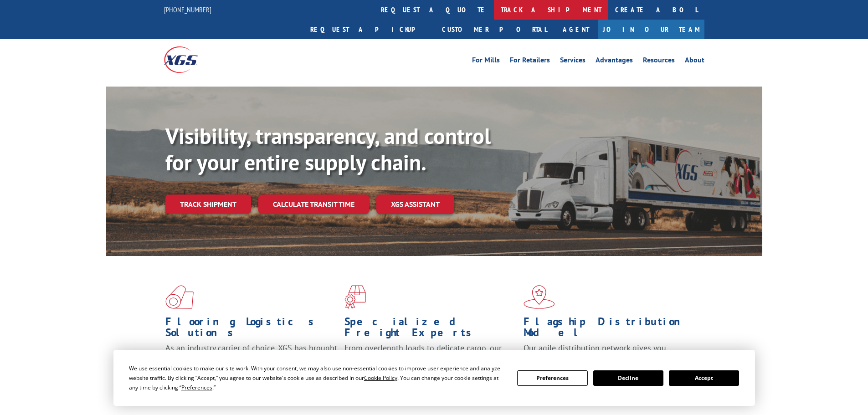 Image resolution: width=868 pixels, height=415 pixels. I want to click on h1: Specialized Freight Experts, so click(430, 329).